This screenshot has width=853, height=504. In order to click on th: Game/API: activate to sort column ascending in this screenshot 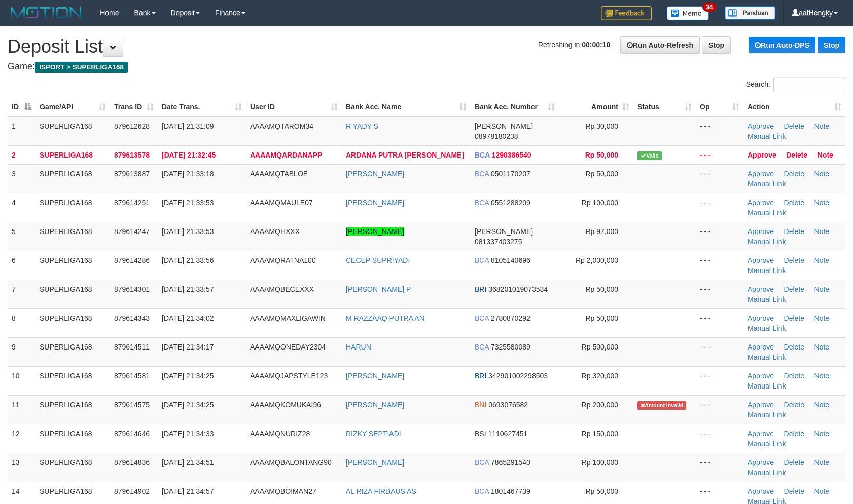, I will do `click(72, 107)`.